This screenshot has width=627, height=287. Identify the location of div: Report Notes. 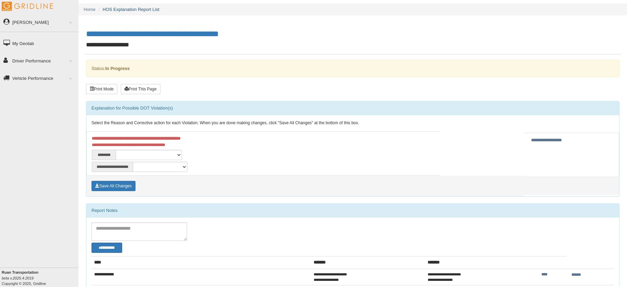
(353, 211).